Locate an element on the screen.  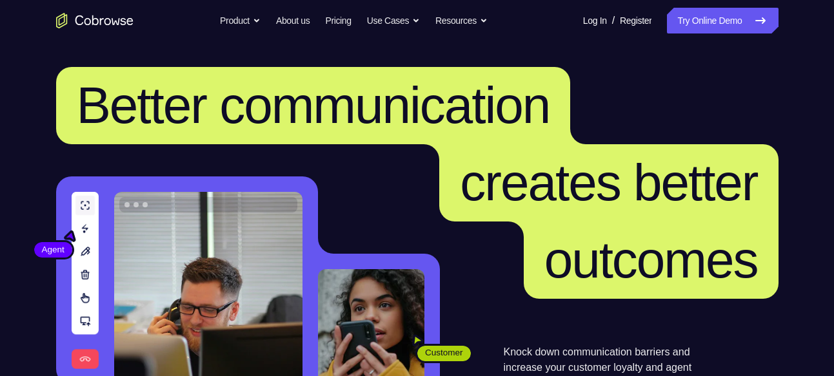
a: Log In is located at coordinates (594, 21).